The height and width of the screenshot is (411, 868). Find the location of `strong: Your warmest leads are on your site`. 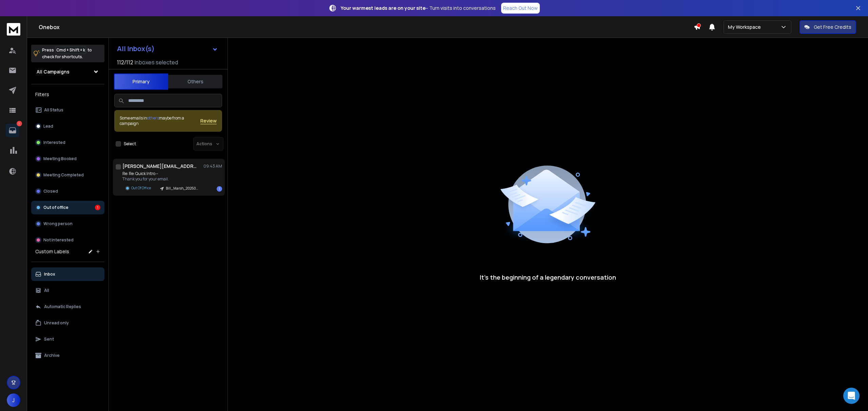

strong: Your warmest leads are on your site is located at coordinates (383, 8).